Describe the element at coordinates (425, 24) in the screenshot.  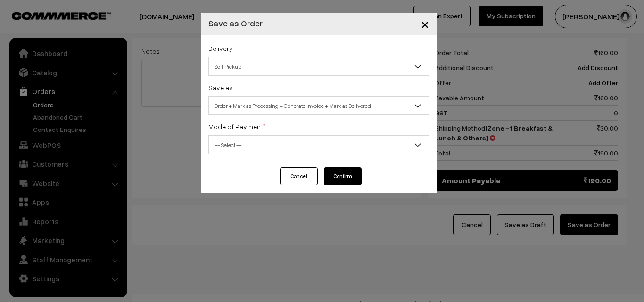
I see `button: Close` at that location.